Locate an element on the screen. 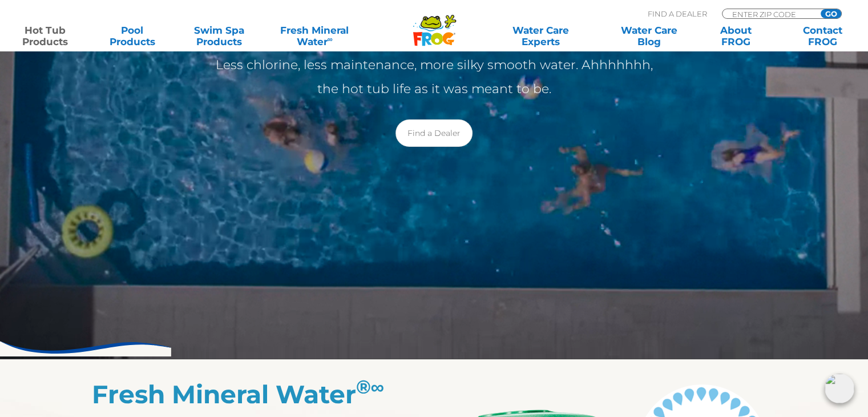 This screenshot has width=868, height=417. a: AboutFROG is located at coordinates (736, 36).